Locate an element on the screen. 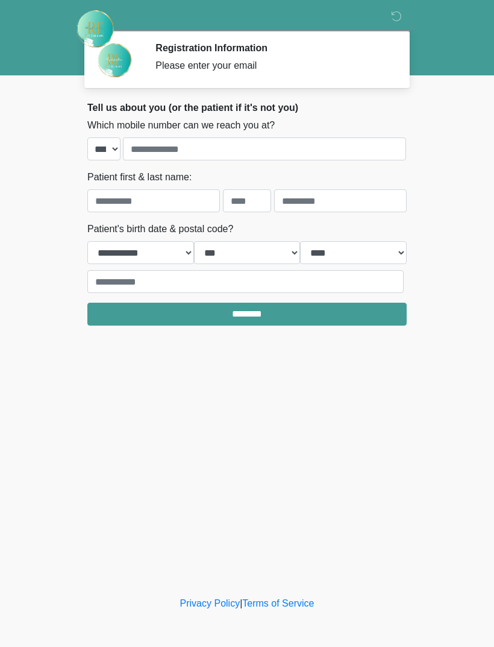  img: Rehydrate Aesthetics & Wellness Logo is located at coordinates (95, 29).